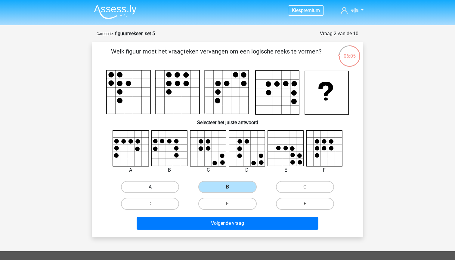 This screenshot has height=260, width=455. What do you see at coordinates (310, 10) in the screenshot?
I see `span: premium` at bounding box center [310, 10].